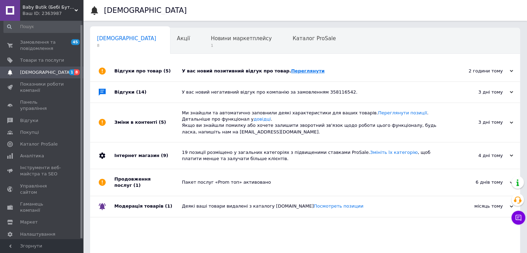  I want to click on span: Гаманець компанії, so click(42, 207).